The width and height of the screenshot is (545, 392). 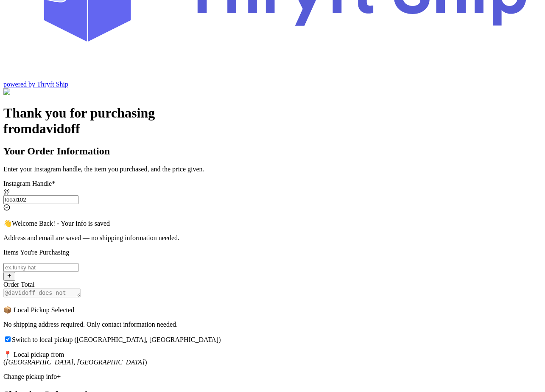 What do you see at coordinates (272, 169) in the screenshot?
I see `p: Enter your Instagram handle, the item you purchased, and the price given.` at bounding box center [272, 169].